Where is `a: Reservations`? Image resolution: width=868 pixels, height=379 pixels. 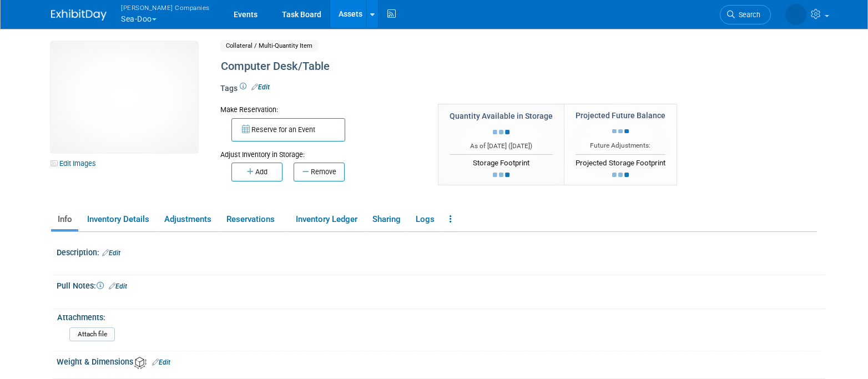 a: Reservations is located at coordinates (253, 219).